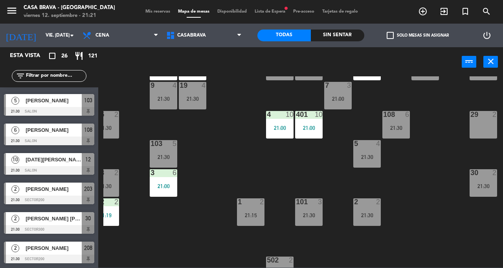 This screenshot has height=268, width=503. What do you see at coordinates (191, 35) in the screenshot?
I see `span: CasaBrava` at bounding box center [191, 35].